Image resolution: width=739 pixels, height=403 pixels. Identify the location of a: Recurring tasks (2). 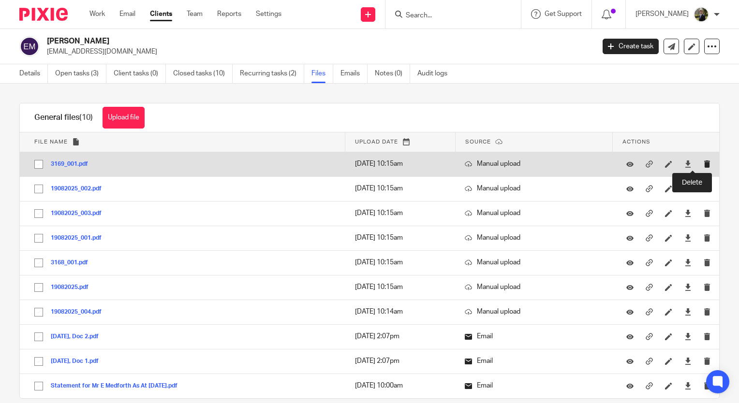
(272, 74).